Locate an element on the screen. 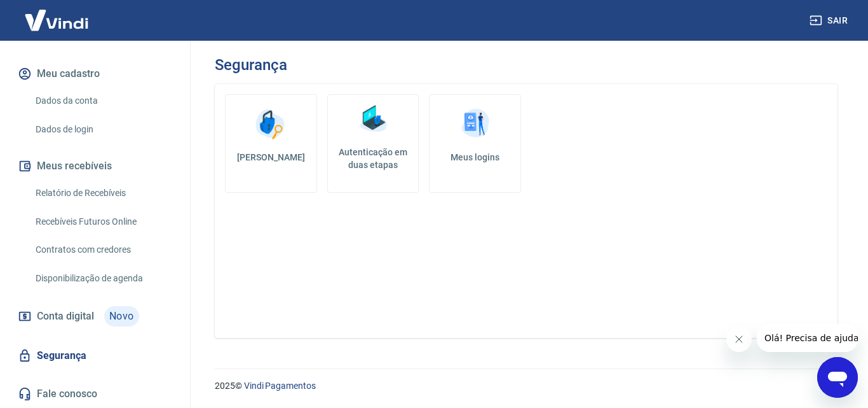  span: Olá! Precisa de ajuda? is located at coordinates (57, 14).